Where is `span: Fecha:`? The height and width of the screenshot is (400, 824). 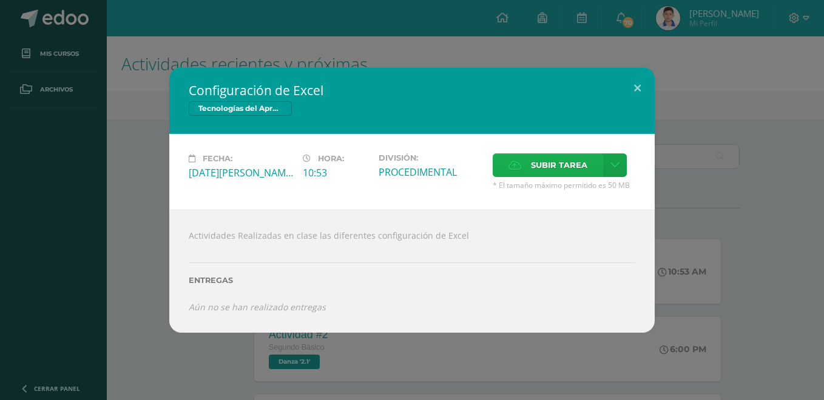
span: Fecha: is located at coordinates (217, 158).